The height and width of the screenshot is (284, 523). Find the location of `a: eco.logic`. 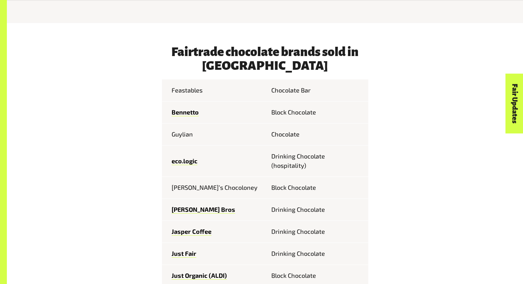

a: eco.logic is located at coordinates (184, 161).